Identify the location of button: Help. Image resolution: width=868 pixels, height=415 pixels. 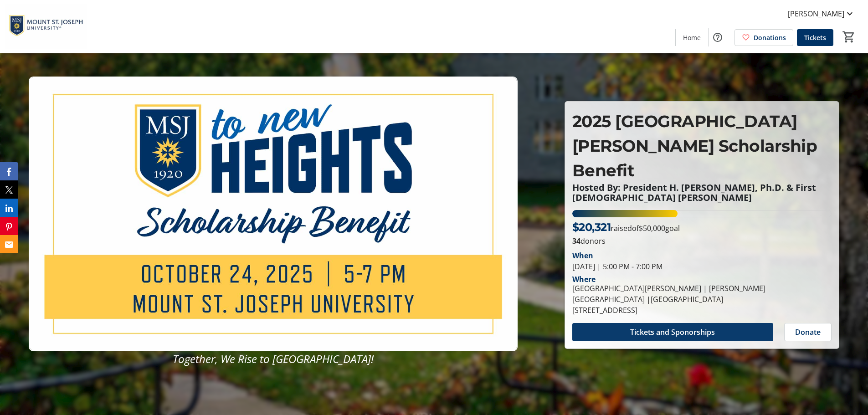
(718, 38).